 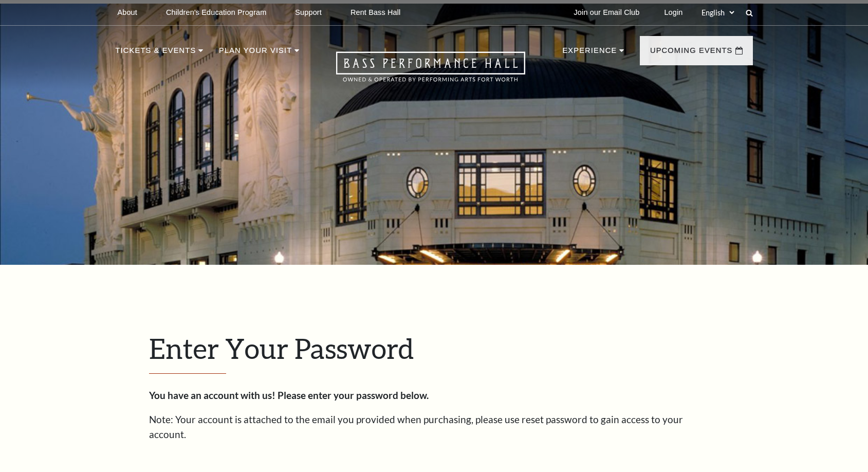 What do you see at coordinates (128, 12) in the screenshot?
I see `p: About` at bounding box center [128, 12].